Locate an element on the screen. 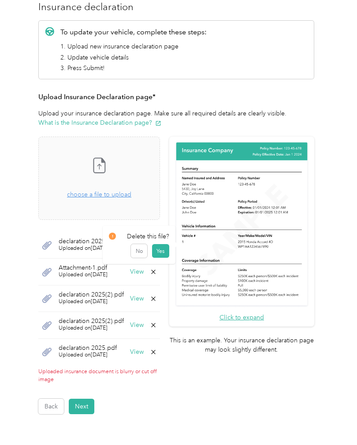 The height and width of the screenshot is (445, 357). li: 2. Update vehicle details is located at coordinates (134, 57).